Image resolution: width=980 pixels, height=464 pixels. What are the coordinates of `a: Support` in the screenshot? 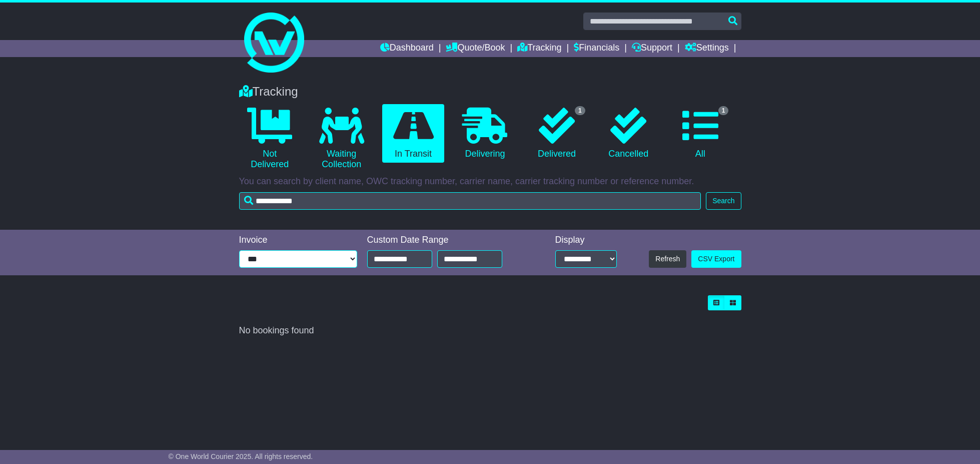 It's located at (652, 49).